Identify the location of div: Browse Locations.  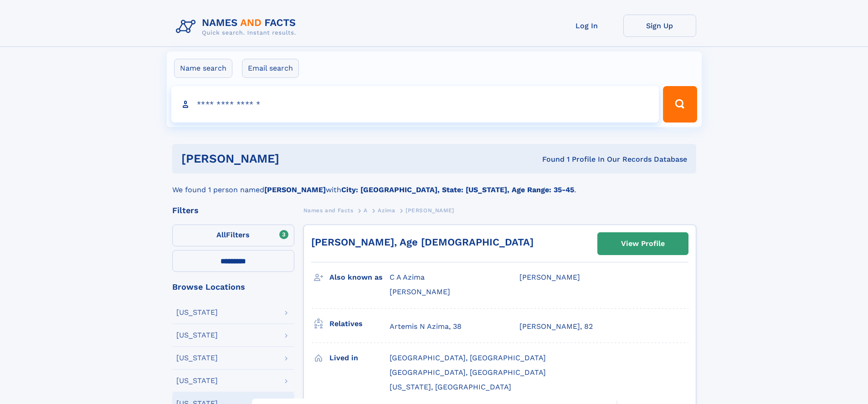
(233, 287).